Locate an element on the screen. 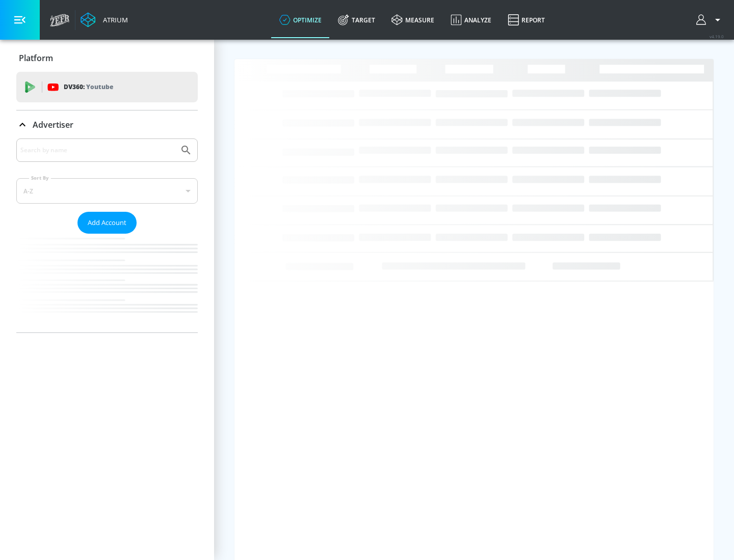 This screenshot has height=560, width=734. button: Add Account is located at coordinates (107, 222).